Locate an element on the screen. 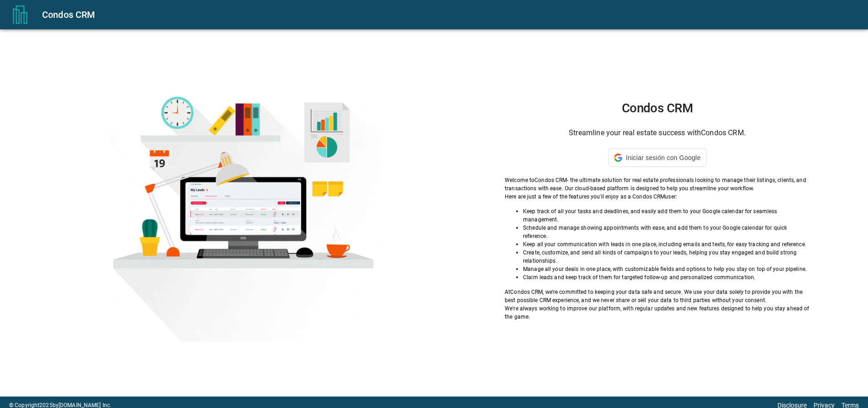 The image size is (868, 408). div: Condos CRM is located at coordinates (449, 14).